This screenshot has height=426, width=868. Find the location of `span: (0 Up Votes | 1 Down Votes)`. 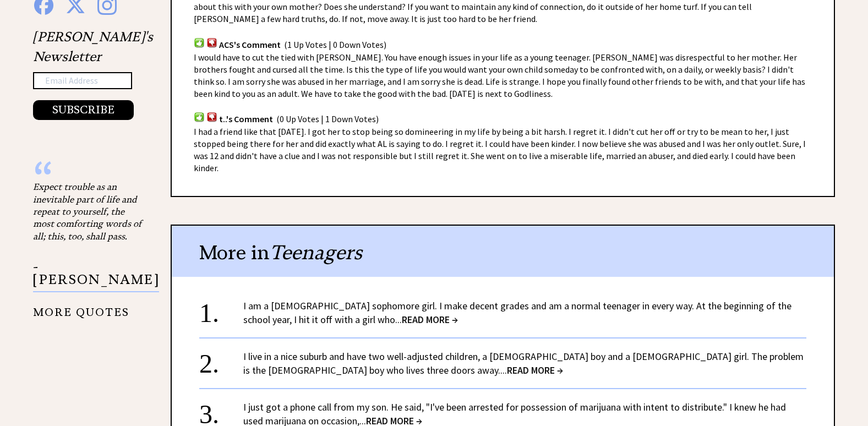

span: (0 Up Votes | 1 Down Votes) is located at coordinates (328, 119).